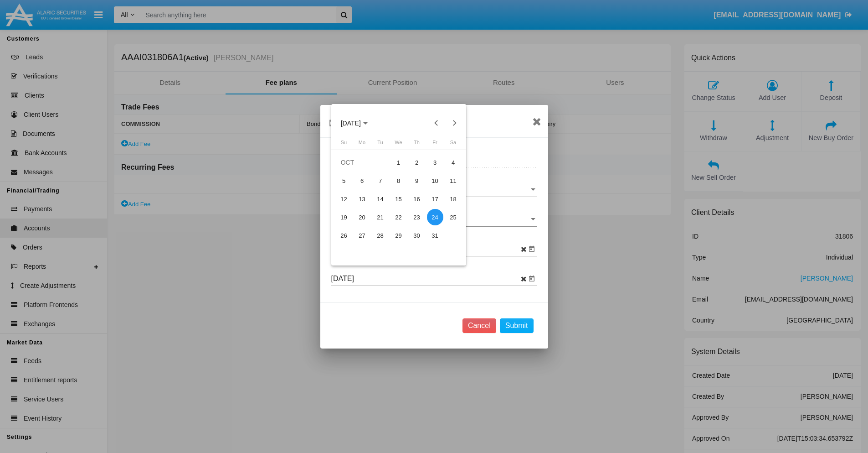 The height and width of the screenshot is (453, 868). Describe the element at coordinates (380, 144) in the screenshot. I see `th: Tuesday` at that location.